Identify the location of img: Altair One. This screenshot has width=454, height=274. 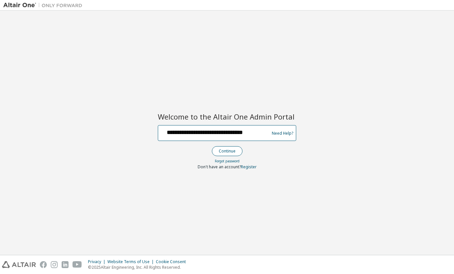
(44, 5).